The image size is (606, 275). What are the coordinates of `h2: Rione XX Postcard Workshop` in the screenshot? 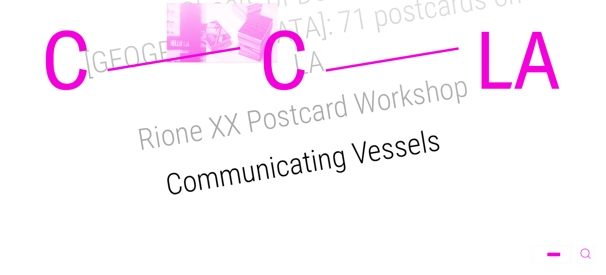 It's located at (303, 113).